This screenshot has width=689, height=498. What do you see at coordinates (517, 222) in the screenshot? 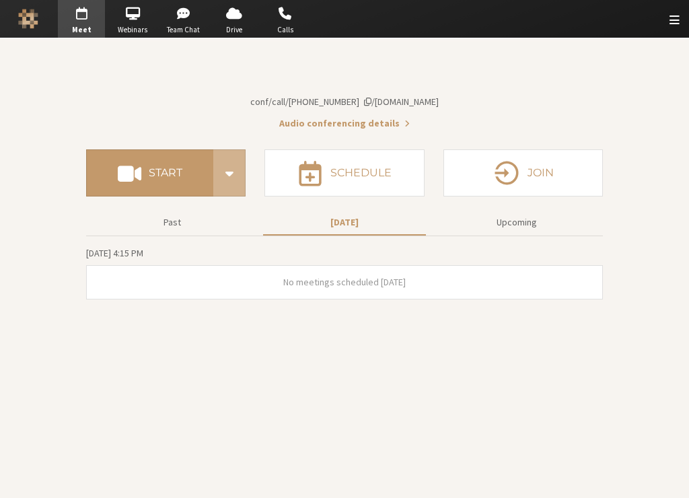
I see `button: Upcoming` at bounding box center [517, 222].